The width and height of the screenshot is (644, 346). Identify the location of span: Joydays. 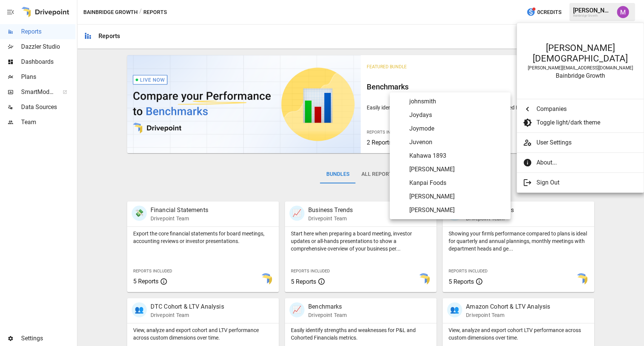
(457, 115).